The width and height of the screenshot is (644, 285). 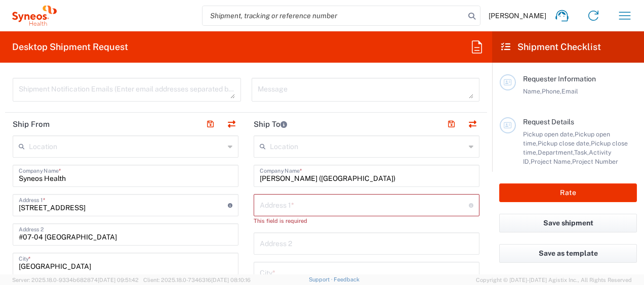 What do you see at coordinates (568, 193) in the screenshot?
I see `button: Rate` at bounding box center [568, 193].